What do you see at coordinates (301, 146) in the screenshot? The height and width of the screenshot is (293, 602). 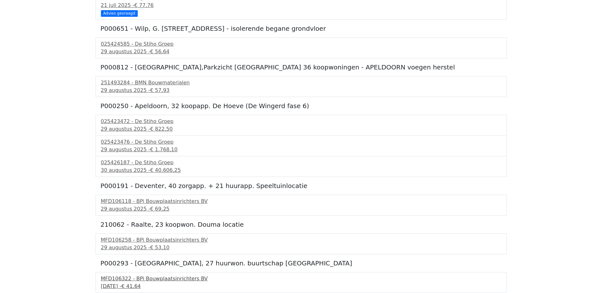 I see `a: 025423476 - De Stiho Groep29 augustus 2025 -€ 1.768,10` at bounding box center [301, 146].